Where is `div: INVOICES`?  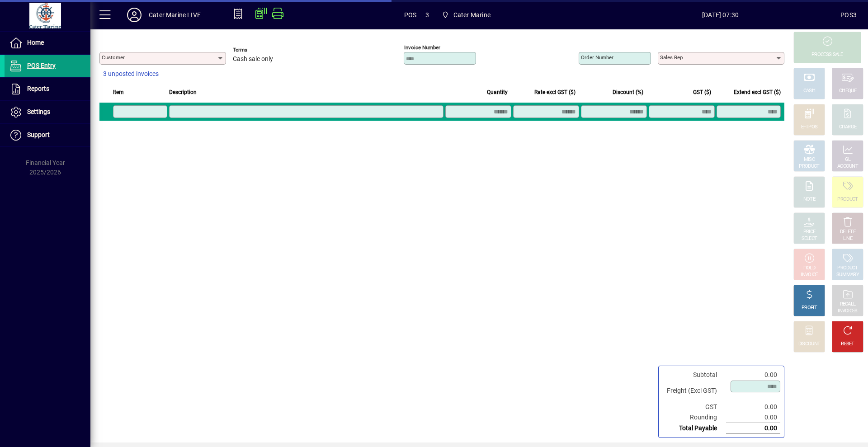
div: INVOICES is located at coordinates (847, 311).